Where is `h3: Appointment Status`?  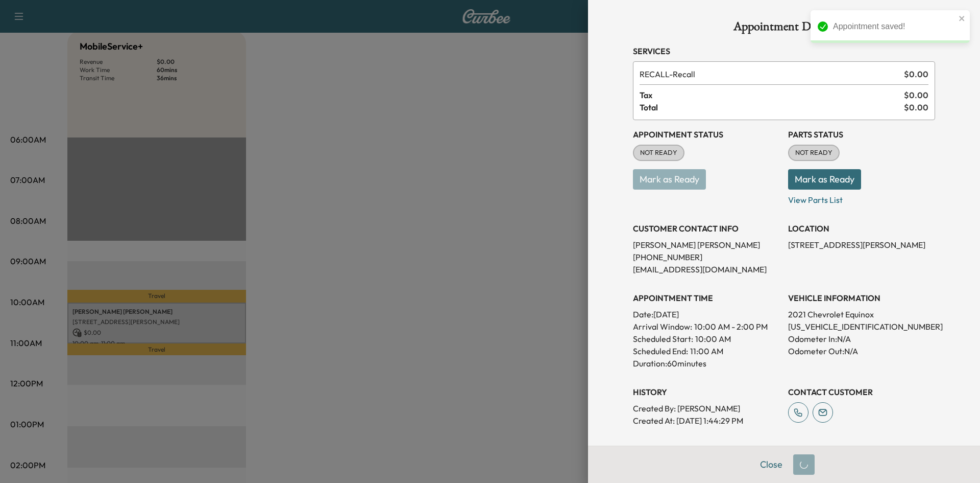 h3: Appointment Status is located at coordinates (706, 134).